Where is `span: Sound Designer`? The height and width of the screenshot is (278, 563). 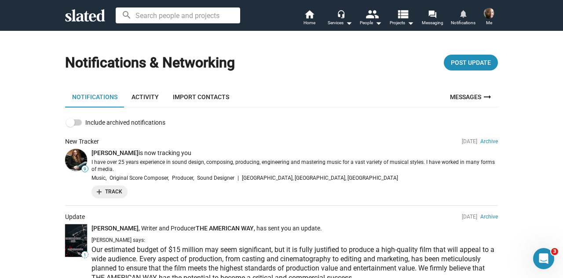
span: Sound Designer is located at coordinates (216, 178).